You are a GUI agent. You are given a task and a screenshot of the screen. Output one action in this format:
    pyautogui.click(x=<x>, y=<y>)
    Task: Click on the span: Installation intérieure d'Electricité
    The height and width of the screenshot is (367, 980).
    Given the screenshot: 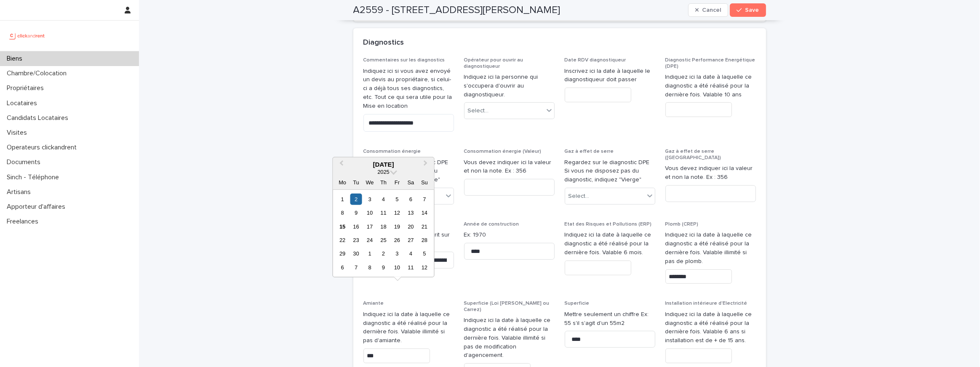 What is the action you would take?
    pyautogui.click(x=706, y=303)
    